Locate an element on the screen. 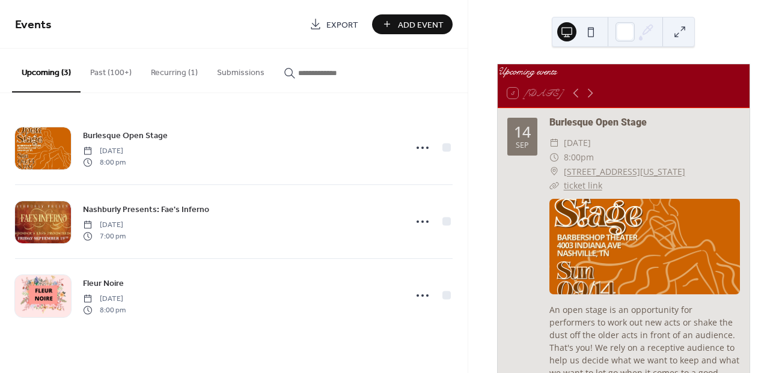 This screenshot has height=373, width=779. button: Add Event is located at coordinates (412, 24).